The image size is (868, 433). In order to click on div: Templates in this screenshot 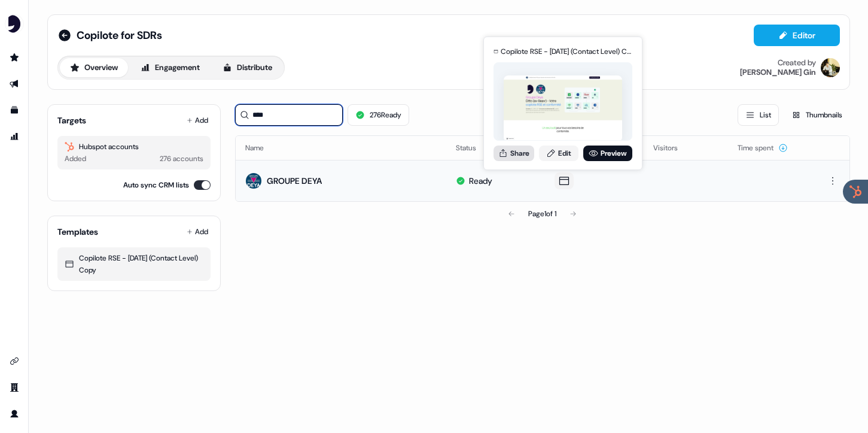, I will do `click(77, 231)`.